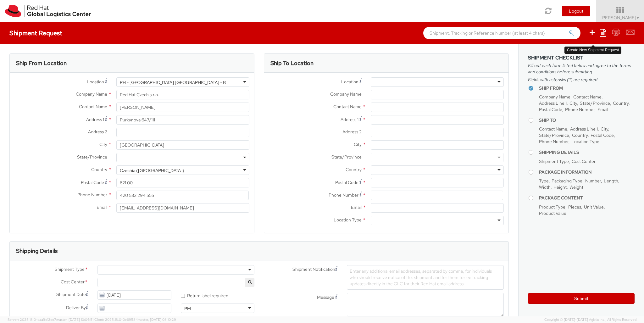  Describe the element at coordinates (187, 309) in the screenshot. I see `div: PM` at that location.